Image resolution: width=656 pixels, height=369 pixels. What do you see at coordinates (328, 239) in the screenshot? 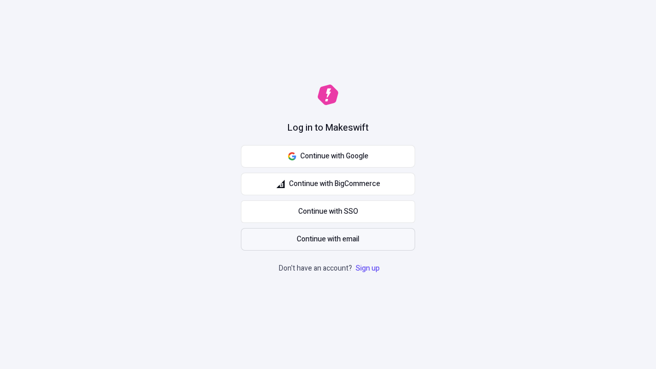
I see `button: Continue with email` at bounding box center [328, 239].